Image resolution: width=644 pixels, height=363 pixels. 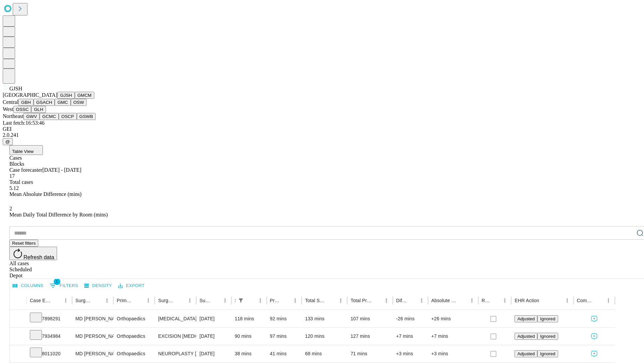 I want to click on div: Case Epic Id, so click(x=40, y=300).